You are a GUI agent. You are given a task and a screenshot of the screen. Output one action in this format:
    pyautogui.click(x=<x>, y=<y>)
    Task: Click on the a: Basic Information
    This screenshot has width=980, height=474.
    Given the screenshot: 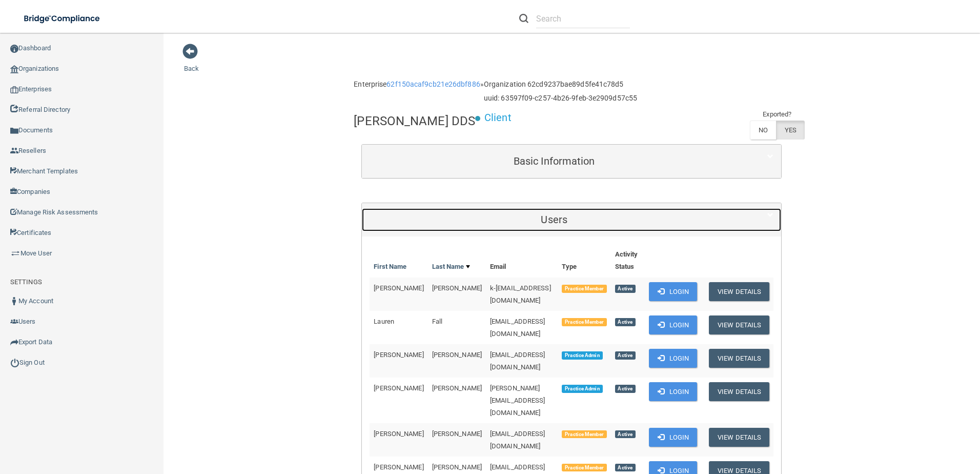 What is the action you would take?
    pyautogui.click(x=572, y=161)
    